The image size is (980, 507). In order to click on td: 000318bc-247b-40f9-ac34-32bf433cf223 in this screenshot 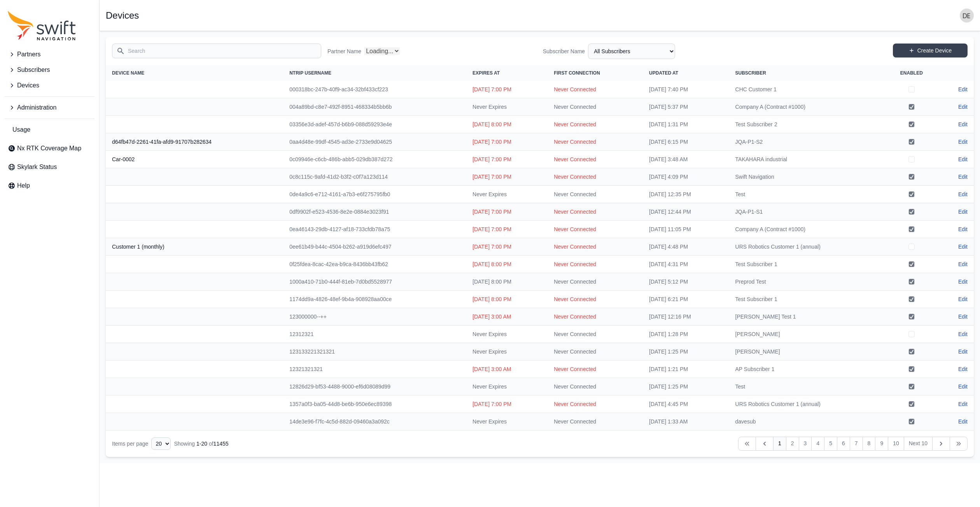, I will do `click(375, 90)`.